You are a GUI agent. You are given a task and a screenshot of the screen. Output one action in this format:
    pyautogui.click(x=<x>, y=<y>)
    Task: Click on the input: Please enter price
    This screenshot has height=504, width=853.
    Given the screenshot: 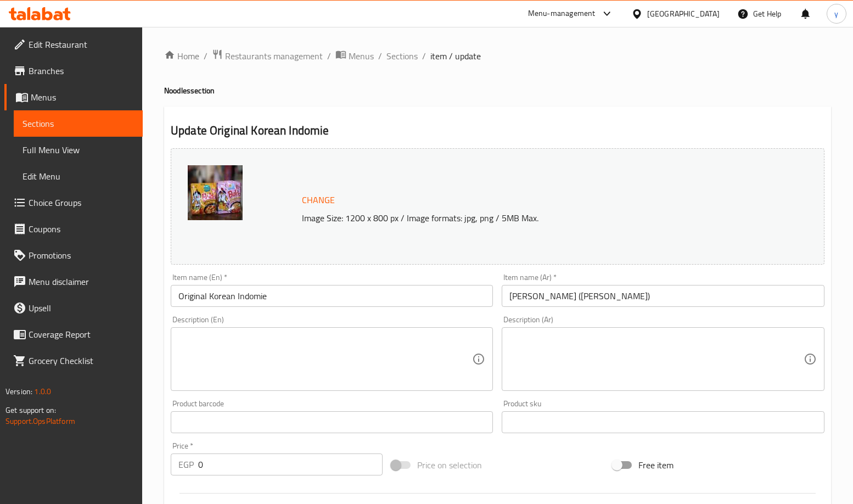 What is the action you would take?
    pyautogui.click(x=291, y=464)
    